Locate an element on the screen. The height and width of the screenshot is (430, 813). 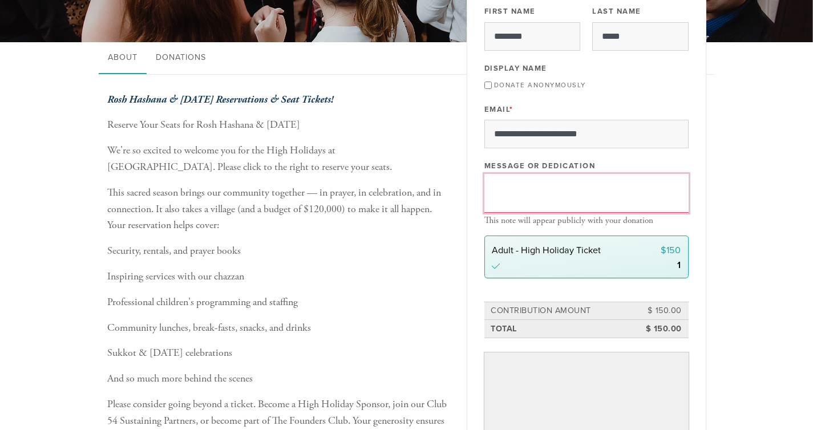
p: Professional children's programming and staffing is located at coordinates (278, 302).